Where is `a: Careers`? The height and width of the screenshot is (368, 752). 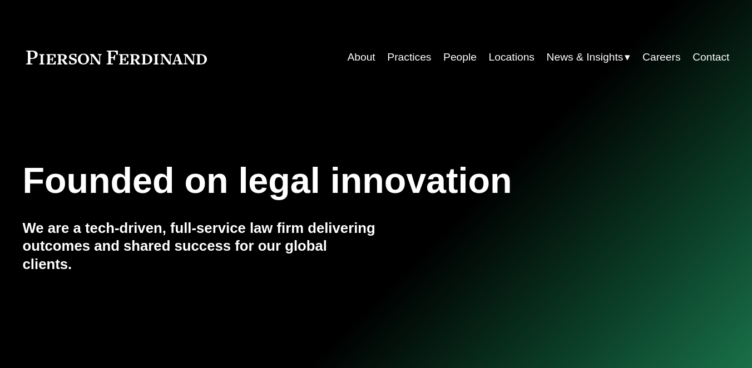 a: Careers is located at coordinates (661, 57).